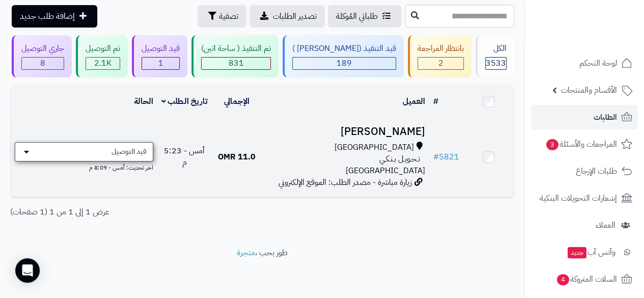  Describe the element at coordinates (495, 63) in the screenshot. I see `span: 3533` at that location.